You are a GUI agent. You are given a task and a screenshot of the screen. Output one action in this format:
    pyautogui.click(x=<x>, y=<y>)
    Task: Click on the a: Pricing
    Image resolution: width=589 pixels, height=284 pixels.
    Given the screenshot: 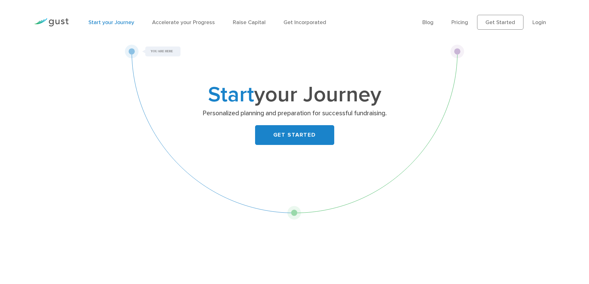 What is the action you would take?
    pyautogui.click(x=460, y=22)
    